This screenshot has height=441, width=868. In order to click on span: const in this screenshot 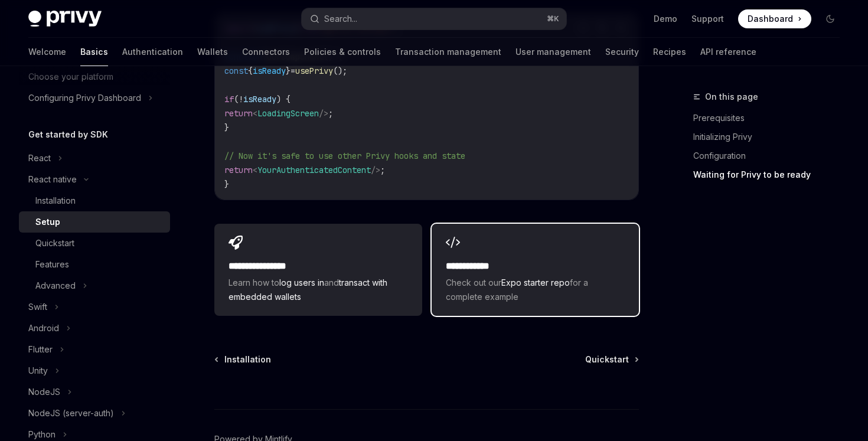, I will do `click(237, 71)`.